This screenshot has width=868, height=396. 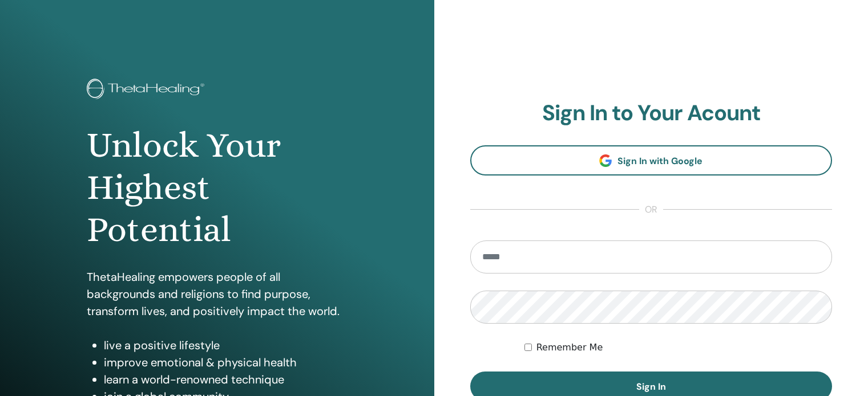 I want to click on span: Sign In with Google, so click(x=660, y=161).